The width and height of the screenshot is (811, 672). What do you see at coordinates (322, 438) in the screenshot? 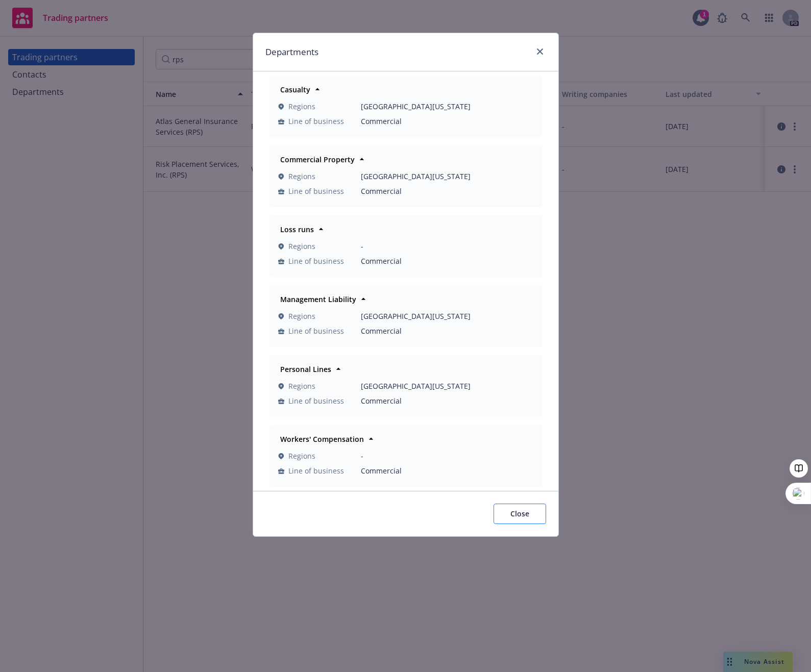
I see `strong: Workers' Compensation` at bounding box center [322, 438].